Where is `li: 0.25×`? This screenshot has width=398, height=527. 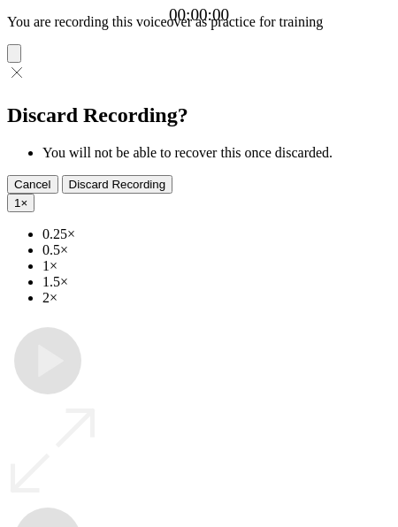 li: 0.25× is located at coordinates (217, 234).